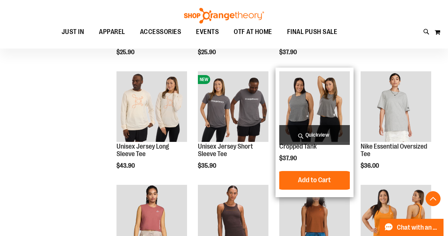 The image size is (448, 236). What do you see at coordinates (112, 32) in the screenshot?
I see `span: APPAREL` at bounding box center [112, 32].